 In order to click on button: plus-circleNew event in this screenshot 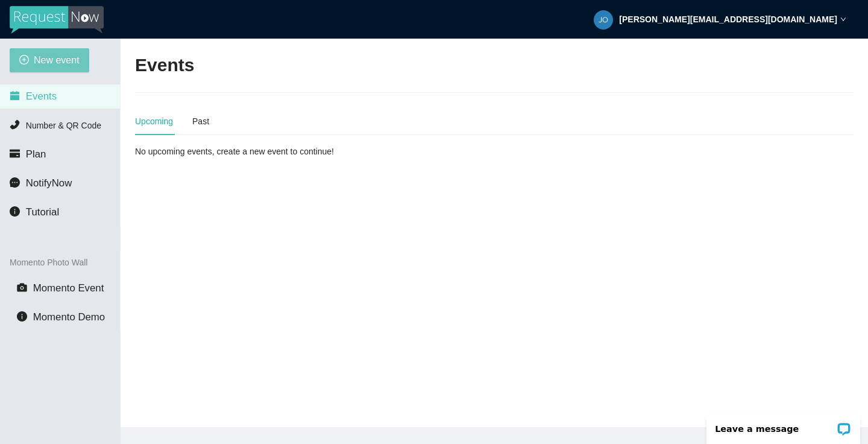, I will do `click(49, 60)`.